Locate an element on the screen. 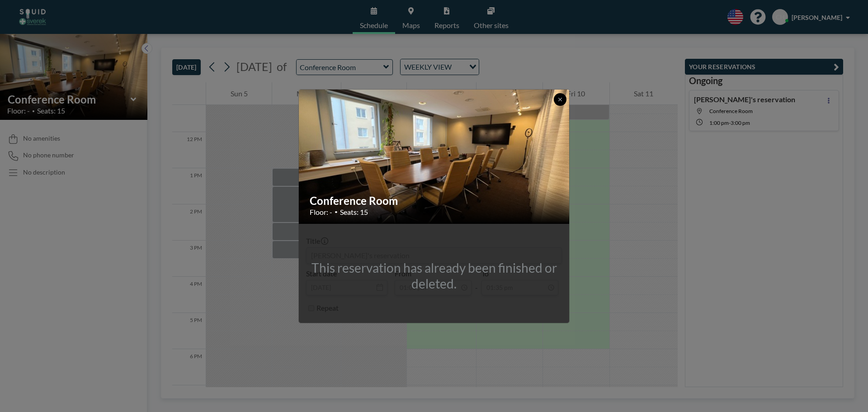 This screenshot has width=868, height=412. h2: Conference Room is located at coordinates (434, 201).